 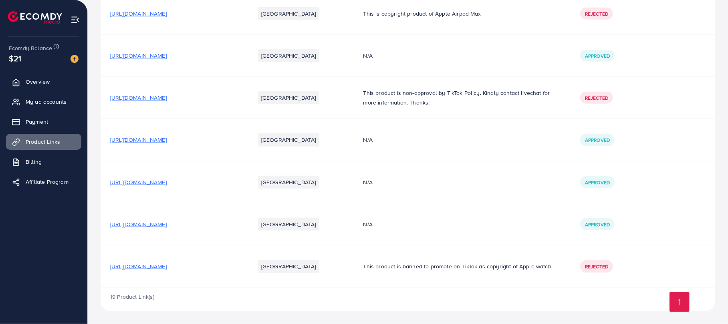 What do you see at coordinates (44, 122) in the screenshot?
I see `a: Payment` at bounding box center [44, 122].